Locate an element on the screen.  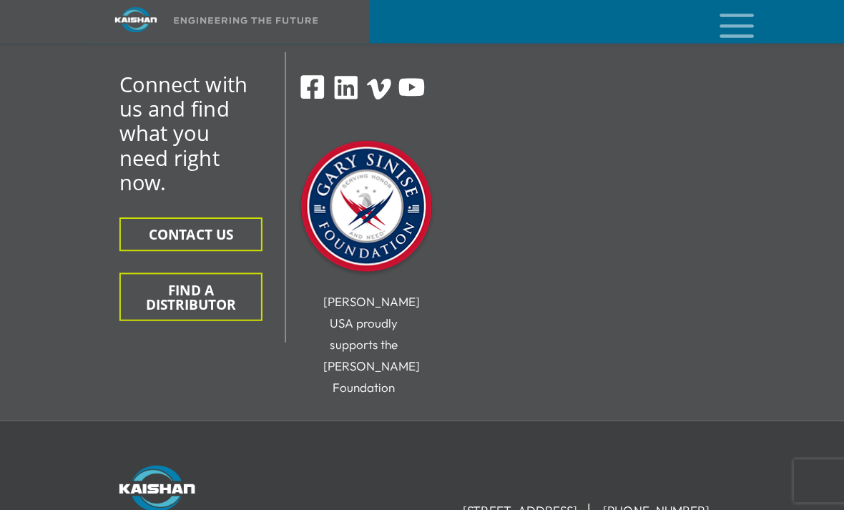
img: kaishan logo is located at coordinates (139, 19).